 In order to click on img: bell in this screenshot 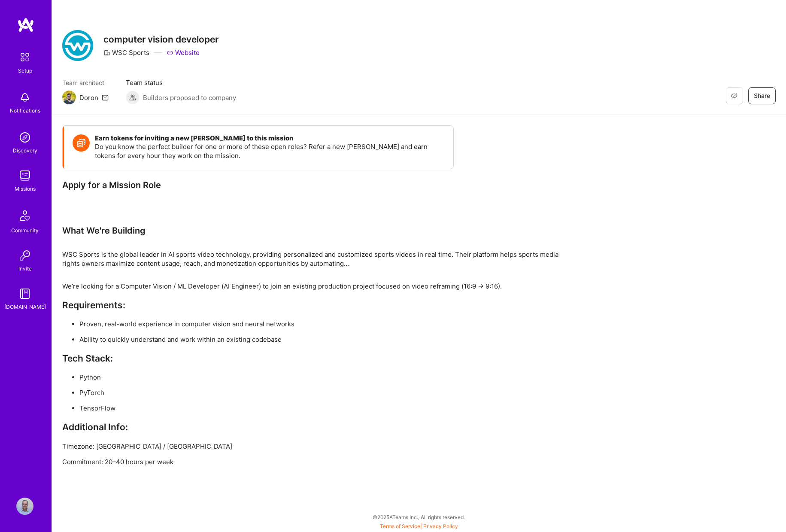, I will do `click(25, 97)`.